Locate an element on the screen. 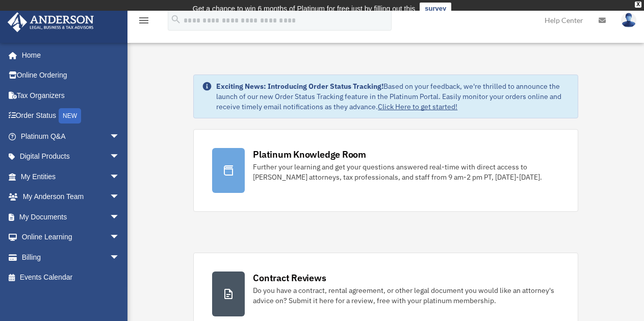 Image resolution: width=644 pixels, height=321 pixels. a: Digital Productsarrow_drop_down is located at coordinates (71, 156).